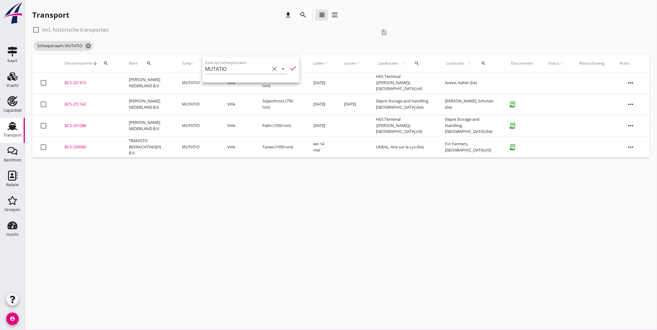  Describe the element at coordinates (75, 30) in the screenshot. I see `label: Incl. historische transporten` at that location.